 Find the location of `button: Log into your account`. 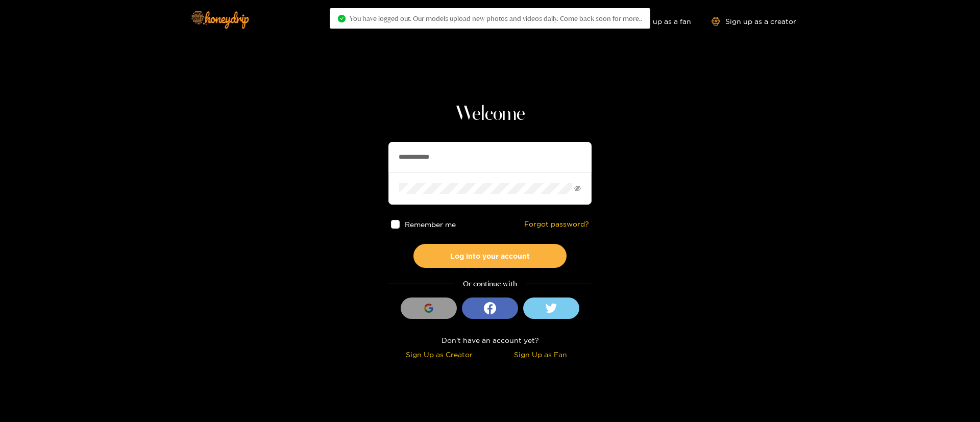

button: Log into your account is located at coordinates (490, 256).